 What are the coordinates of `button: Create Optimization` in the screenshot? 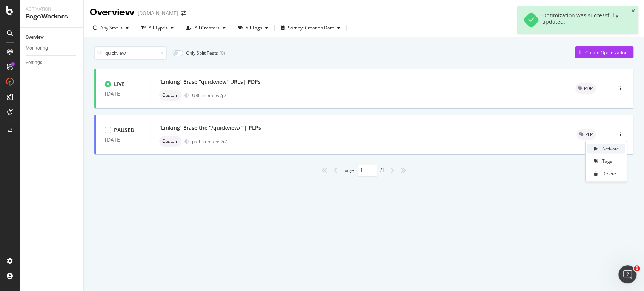 It's located at (604, 52).